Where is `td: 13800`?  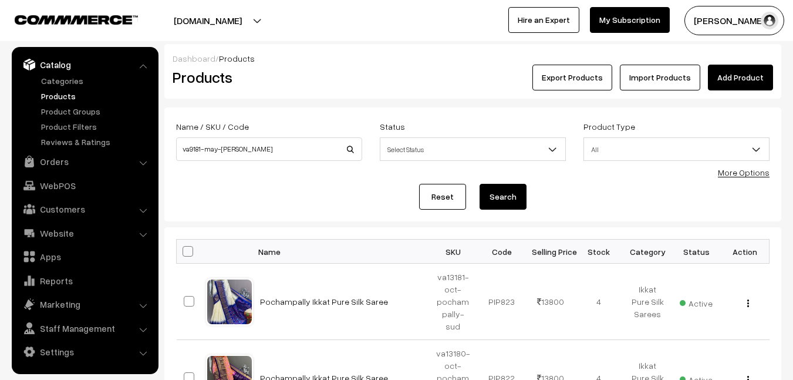 td: 13800 is located at coordinates (550, 302).